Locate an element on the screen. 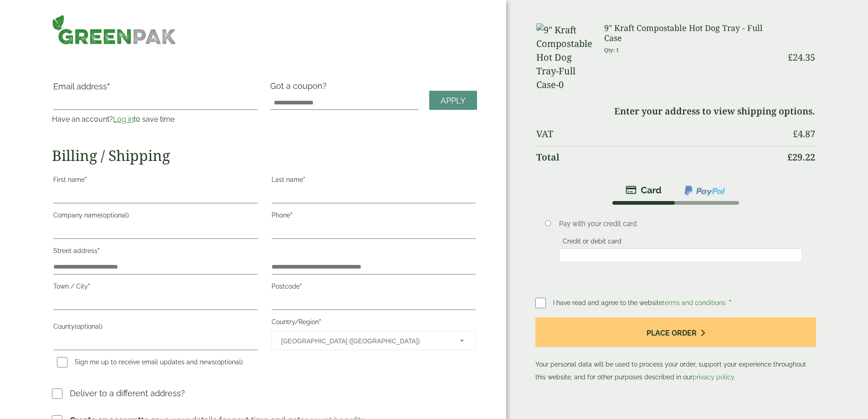 Image resolution: width=868 pixels, height=419 pixels. label: First name is located at coordinates (155, 181).